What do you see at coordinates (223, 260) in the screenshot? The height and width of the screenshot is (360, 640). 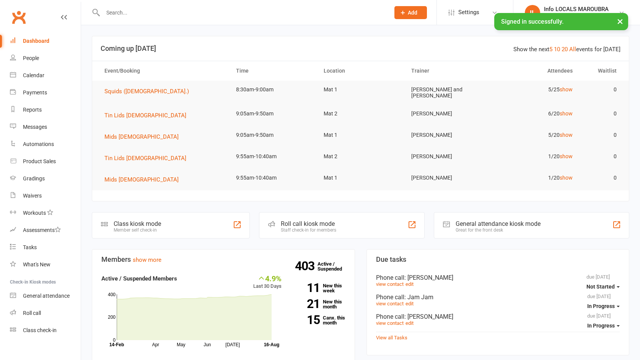 I see `h3: Members` at bounding box center [223, 260].